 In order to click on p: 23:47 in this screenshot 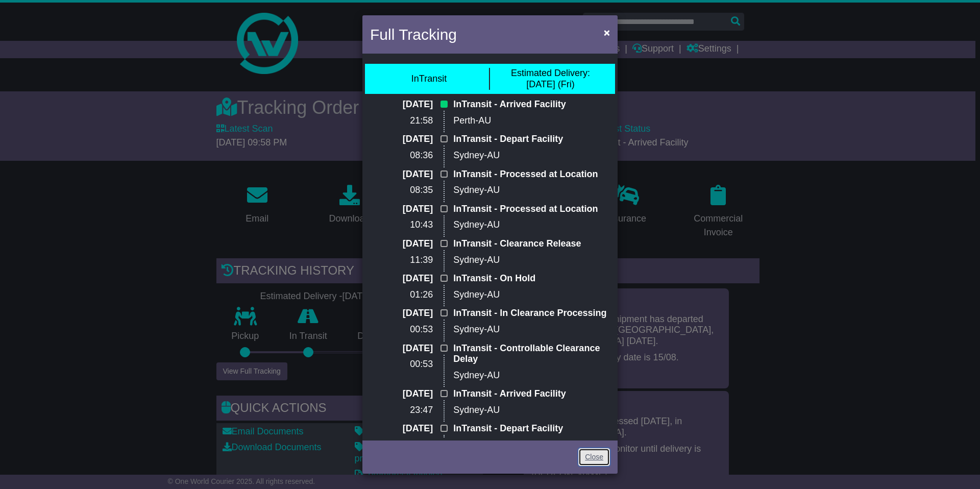, I will do `click(401, 410)`.